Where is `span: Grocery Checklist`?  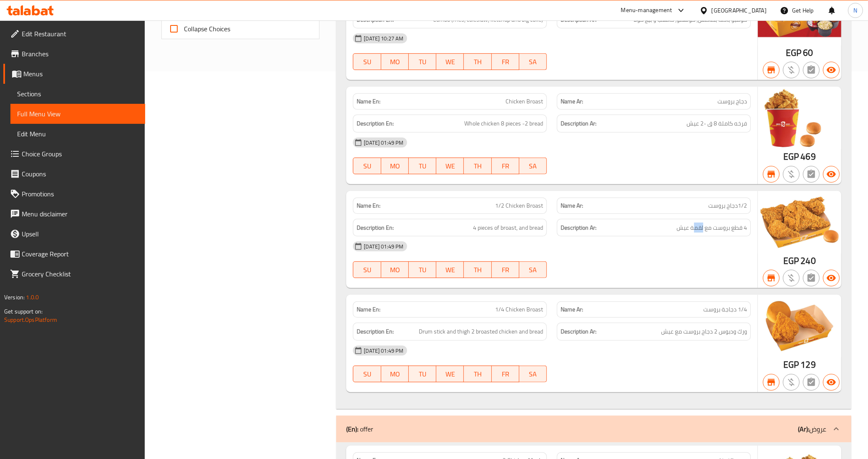
span: Grocery Checklist is located at coordinates (80, 274).